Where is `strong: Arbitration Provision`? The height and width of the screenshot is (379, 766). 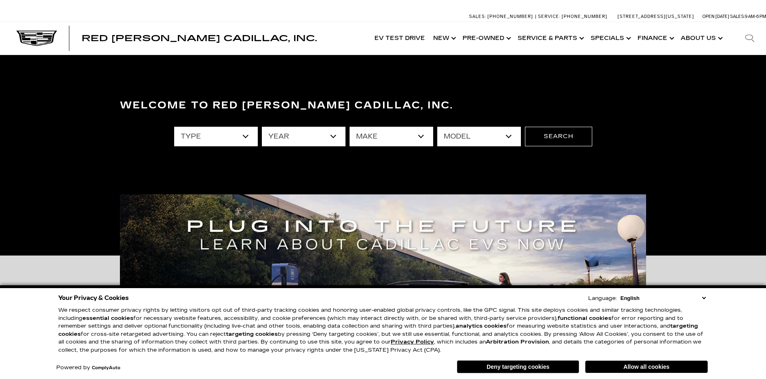 strong: Arbitration Provision is located at coordinates (517, 342).